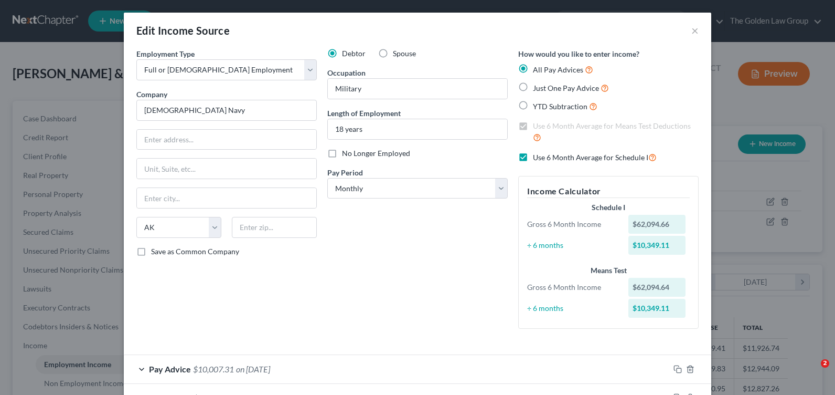  What do you see at coordinates (165, 54) in the screenshot?
I see `span: Employment Type` at bounding box center [165, 54].